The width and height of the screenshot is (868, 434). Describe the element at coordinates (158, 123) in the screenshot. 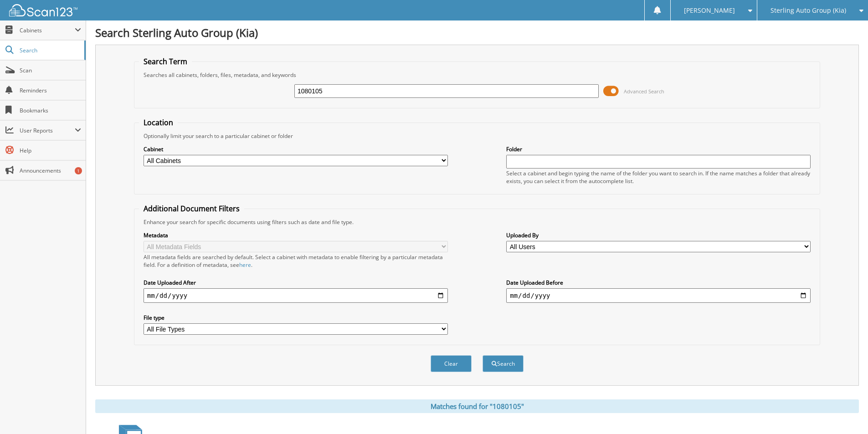

I see `legend: Location` at that location.